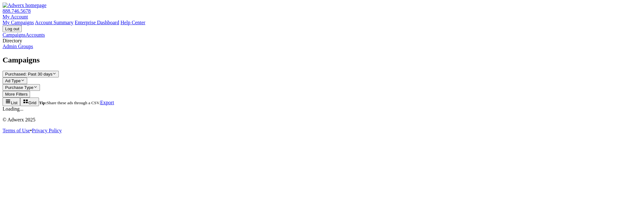 This screenshot has height=203, width=644. What do you see at coordinates (322, 120) in the screenshot?
I see `p: © Adwerx 2025` at bounding box center [322, 120].